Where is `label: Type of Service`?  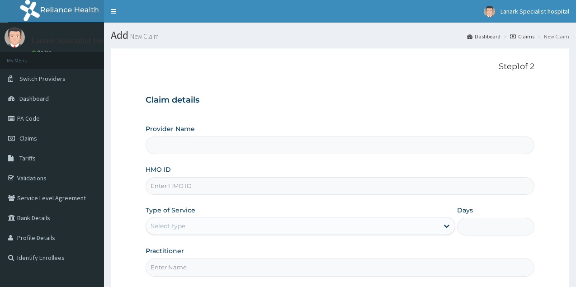 label: Type of Service is located at coordinates (170, 210).